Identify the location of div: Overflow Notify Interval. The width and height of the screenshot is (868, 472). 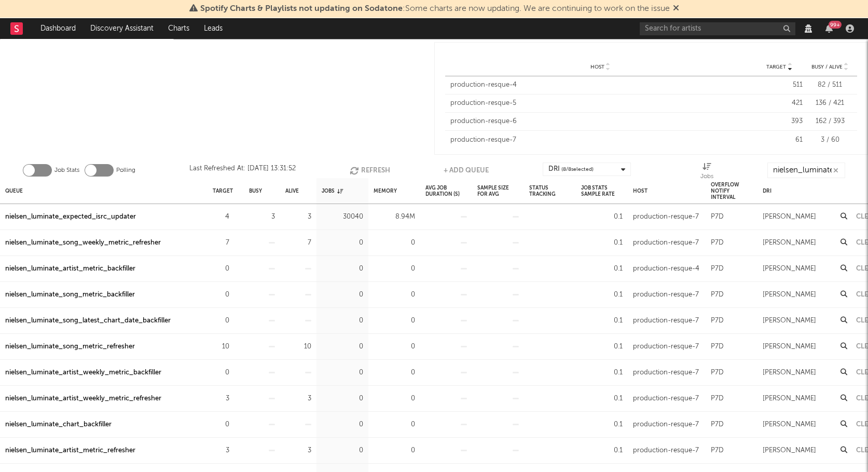
(731, 191).